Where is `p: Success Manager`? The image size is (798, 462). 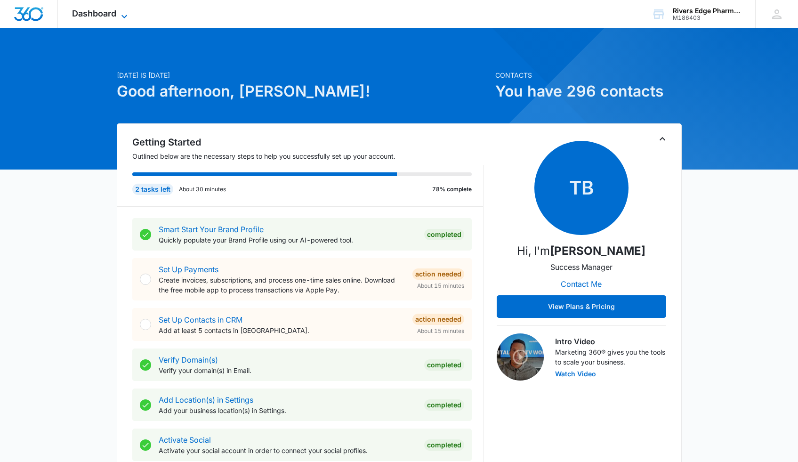
p: Success Manager is located at coordinates (581, 267).